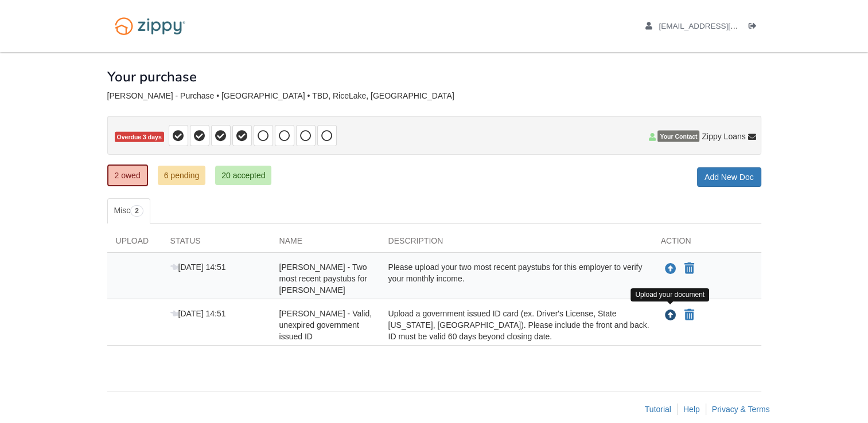 The image size is (868, 423). What do you see at coordinates (128, 211) in the screenshot?
I see `a: Misc` at bounding box center [128, 211].